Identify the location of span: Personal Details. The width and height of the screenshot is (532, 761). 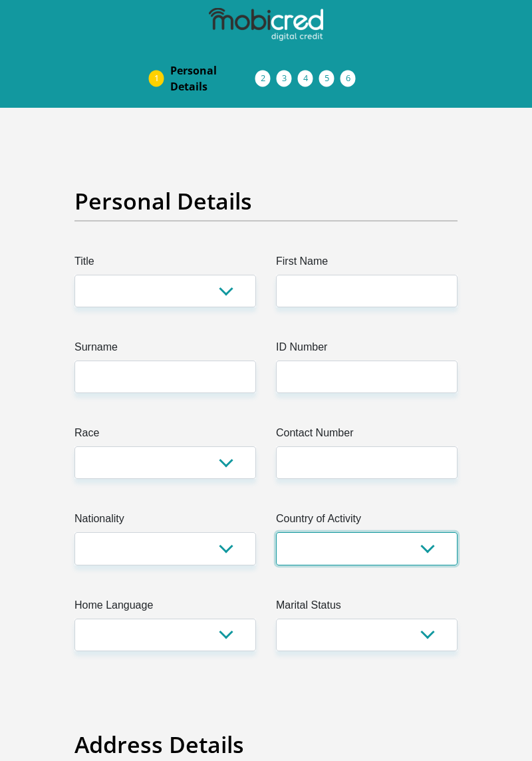
(213, 78).